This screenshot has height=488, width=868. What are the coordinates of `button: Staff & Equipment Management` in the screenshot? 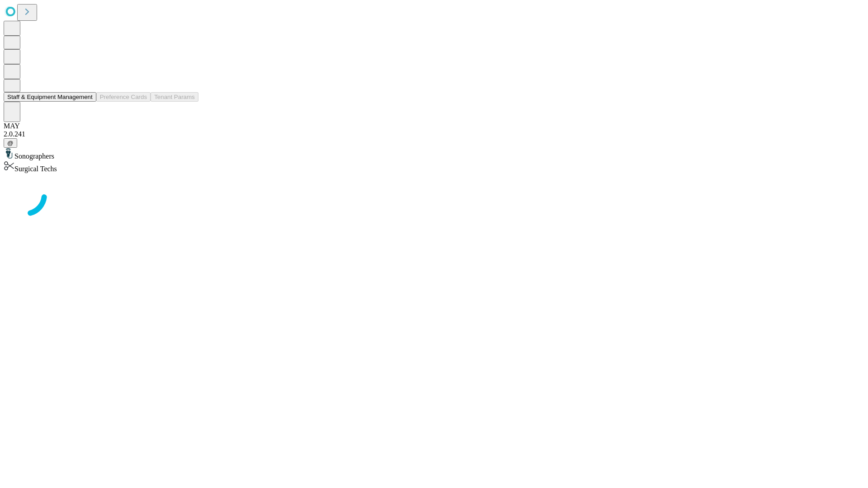 It's located at (50, 97).